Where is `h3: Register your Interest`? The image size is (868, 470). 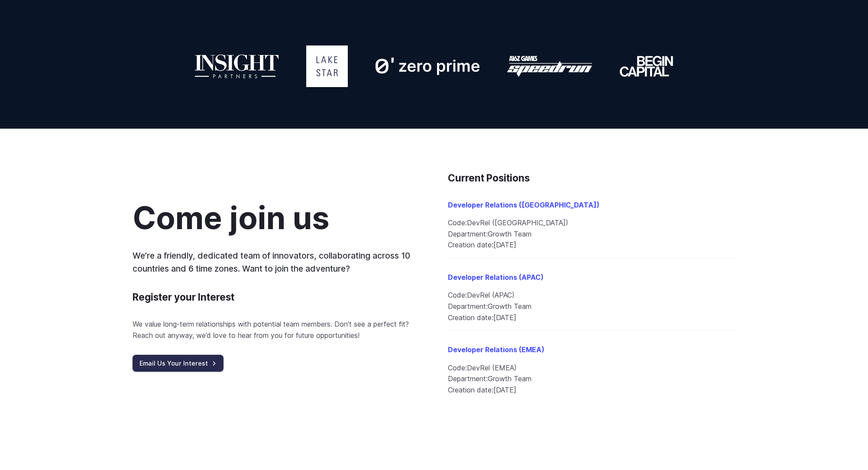
h3: Register your Interest is located at coordinates (183, 297).